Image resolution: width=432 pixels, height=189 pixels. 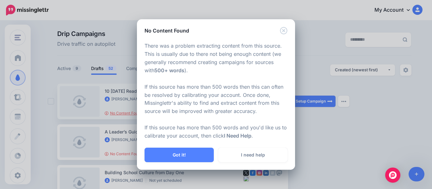 What do you see at coordinates (169, 70) in the screenshot?
I see `b: 500+ words` at bounding box center [169, 70].